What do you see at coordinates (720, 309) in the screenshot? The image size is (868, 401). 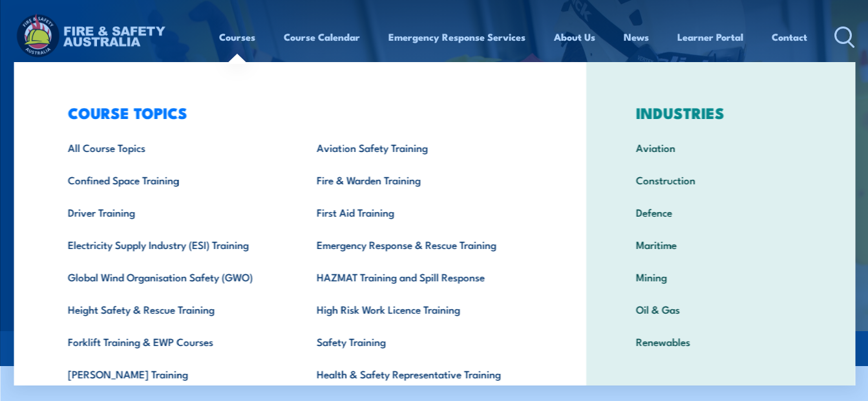 I see `a: Oil & Gas` at bounding box center [720, 309].